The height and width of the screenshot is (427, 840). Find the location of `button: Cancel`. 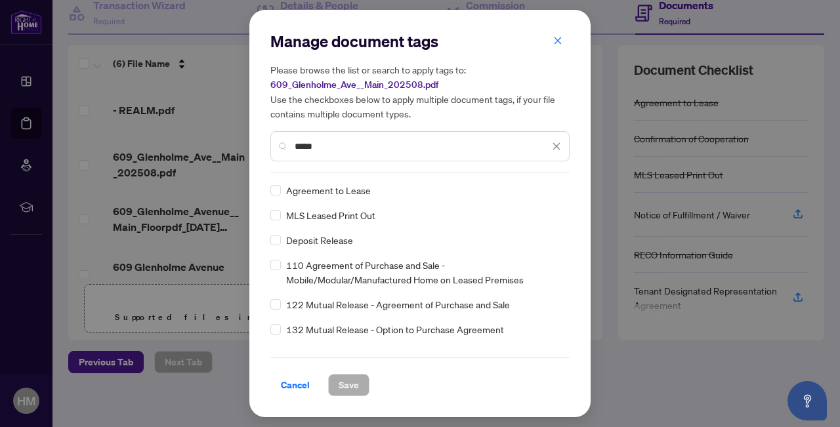

button: Cancel is located at coordinates (295, 385).